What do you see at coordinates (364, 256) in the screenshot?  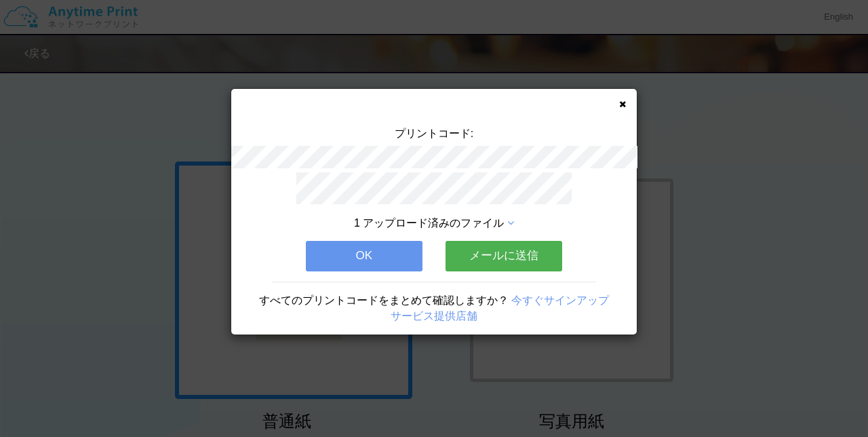 I see `button: OK` at bounding box center [364, 256].